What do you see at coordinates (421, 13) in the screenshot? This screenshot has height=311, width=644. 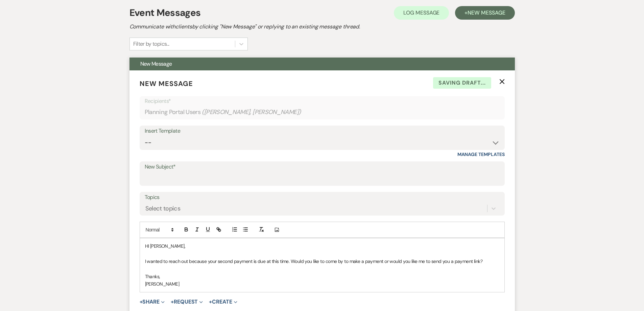 I see `button: Log Message` at bounding box center [421, 13].